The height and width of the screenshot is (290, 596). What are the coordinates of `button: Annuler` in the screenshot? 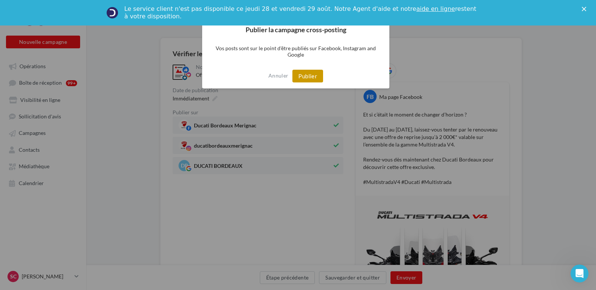 It's located at (278, 76).